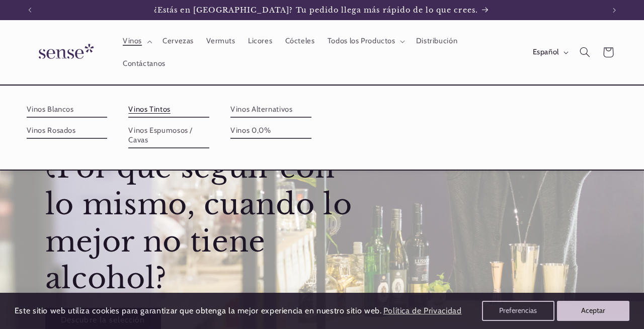  Describe the element at coordinates (260, 41) in the screenshot. I see `a: Licores` at that location.